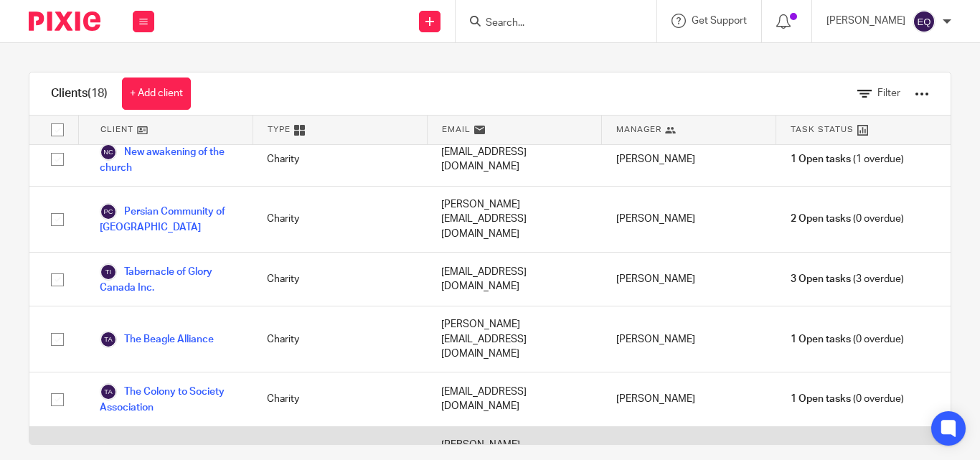 The width and height of the screenshot is (980, 460). Describe the element at coordinates (847, 279) in the screenshot. I see `span: (3 overdue)` at that location.